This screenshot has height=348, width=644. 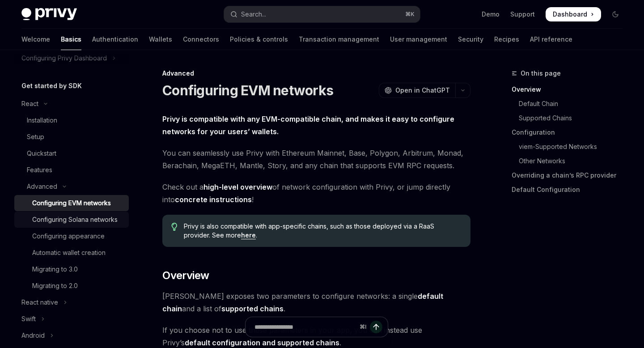 What do you see at coordinates (72, 336) in the screenshot?
I see `button: Toggle Android section` at bounding box center [72, 336].